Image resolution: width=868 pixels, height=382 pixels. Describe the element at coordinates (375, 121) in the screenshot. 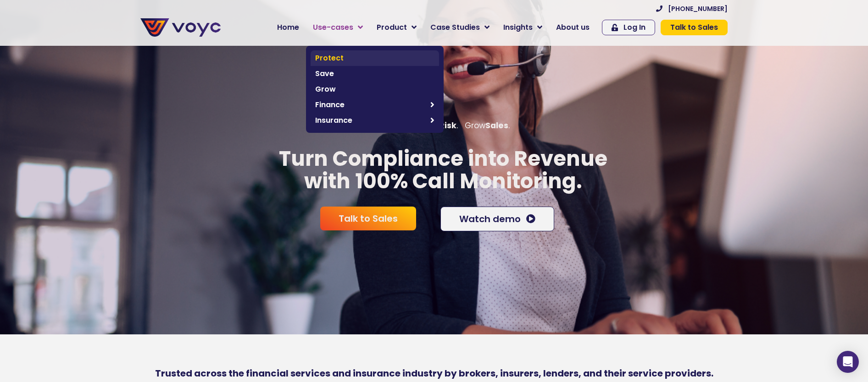

I see `a: Insurance` at that location.